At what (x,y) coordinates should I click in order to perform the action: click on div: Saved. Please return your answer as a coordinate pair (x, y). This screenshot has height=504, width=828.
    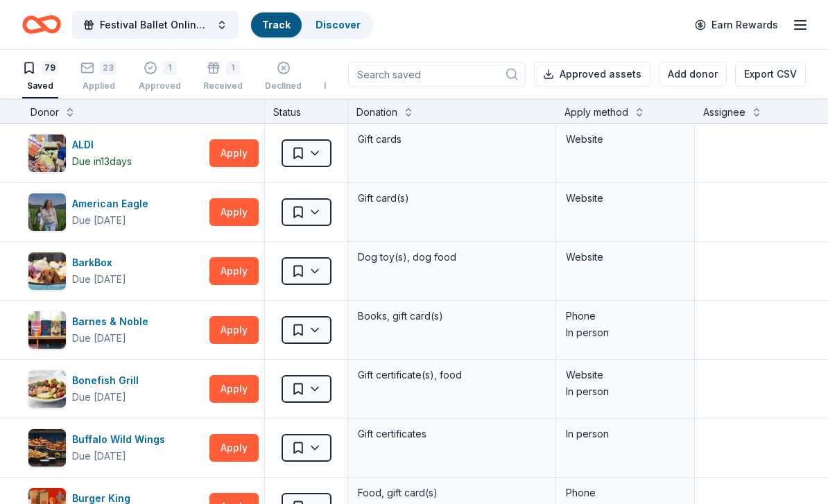
    Looking at the image, I should click on (40, 86).